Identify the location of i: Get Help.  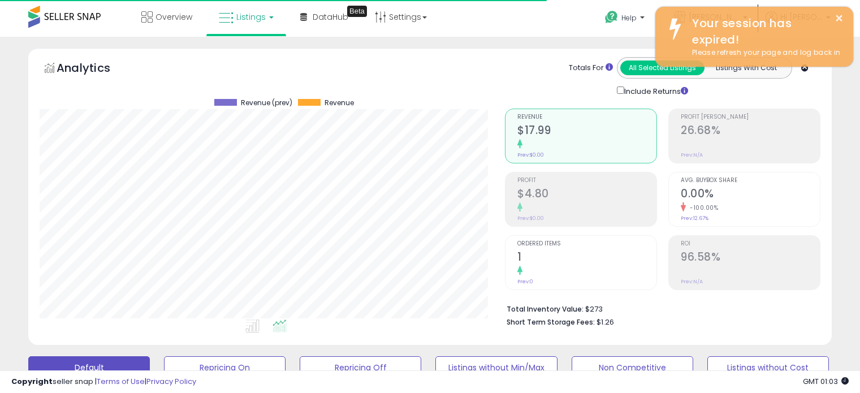
(611, 17).